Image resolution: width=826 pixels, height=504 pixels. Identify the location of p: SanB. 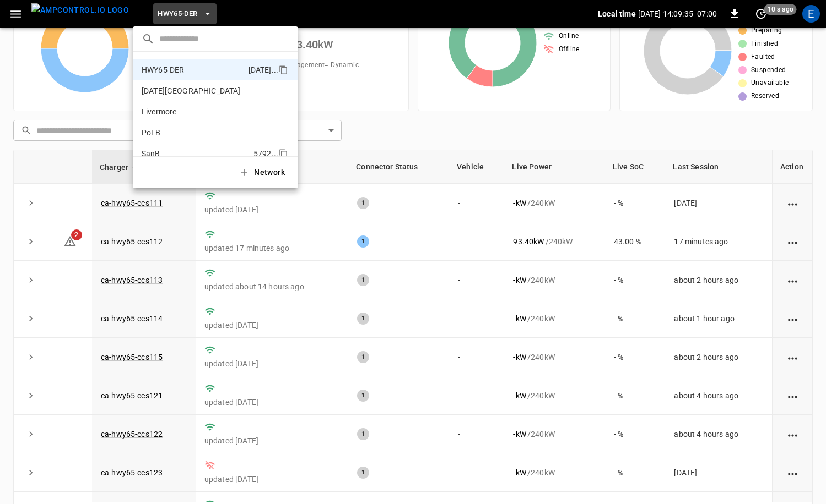
(195, 153).